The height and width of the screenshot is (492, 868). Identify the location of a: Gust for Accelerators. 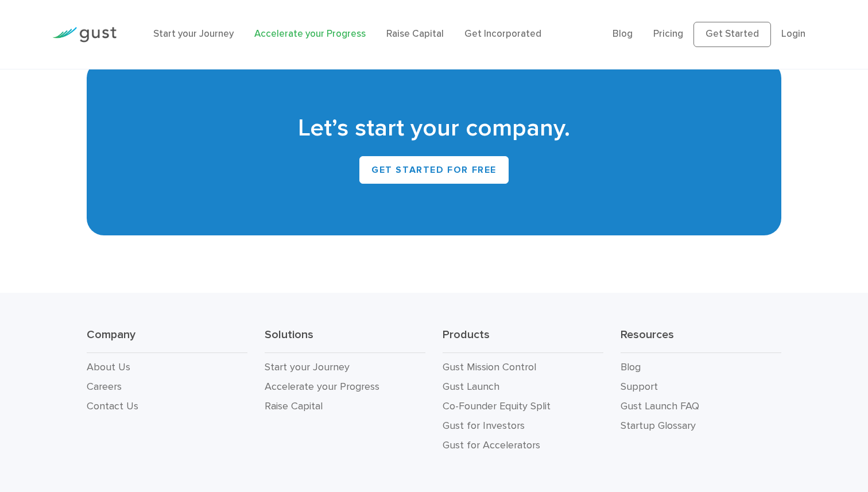
(492, 445).